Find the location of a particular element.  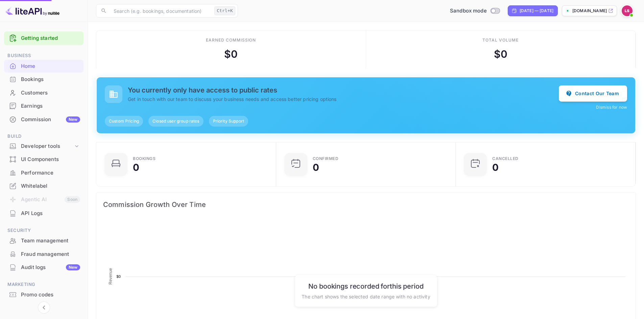

span: Priority Support is located at coordinates (228, 121).